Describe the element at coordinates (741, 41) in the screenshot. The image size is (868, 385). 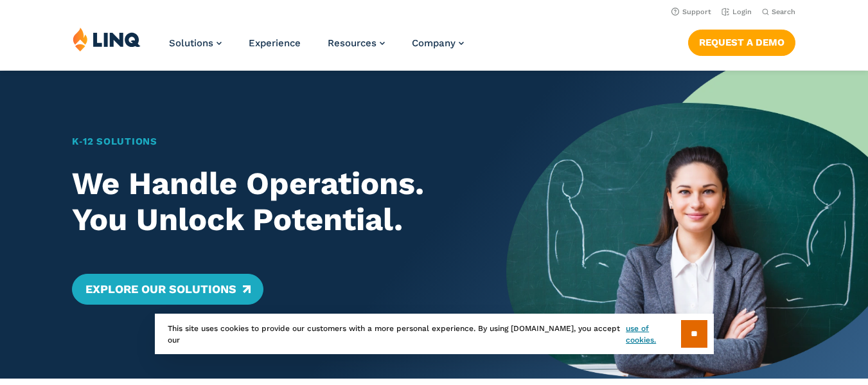
I see `nav: Button Navigation` at that location.